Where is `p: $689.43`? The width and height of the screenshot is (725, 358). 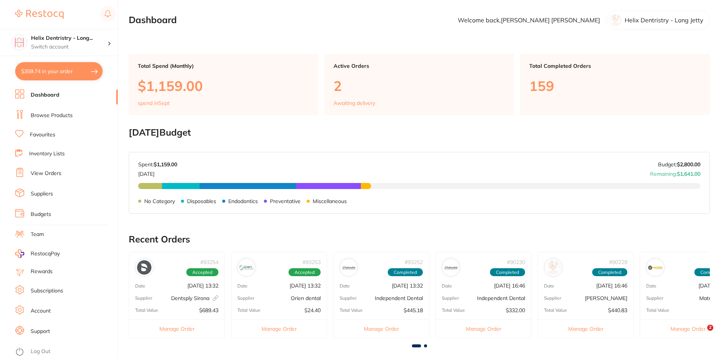 p: $689.43 is located at coordinates (209, 310).